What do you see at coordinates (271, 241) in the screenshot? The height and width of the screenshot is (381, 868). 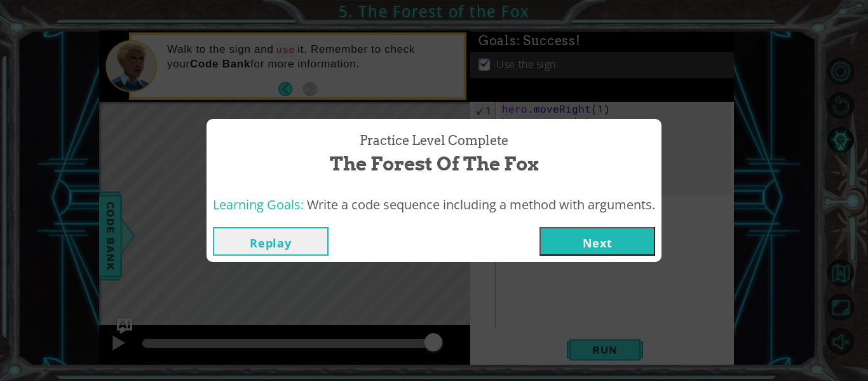 I see `button: Replay` at bounding box center [271, 241].